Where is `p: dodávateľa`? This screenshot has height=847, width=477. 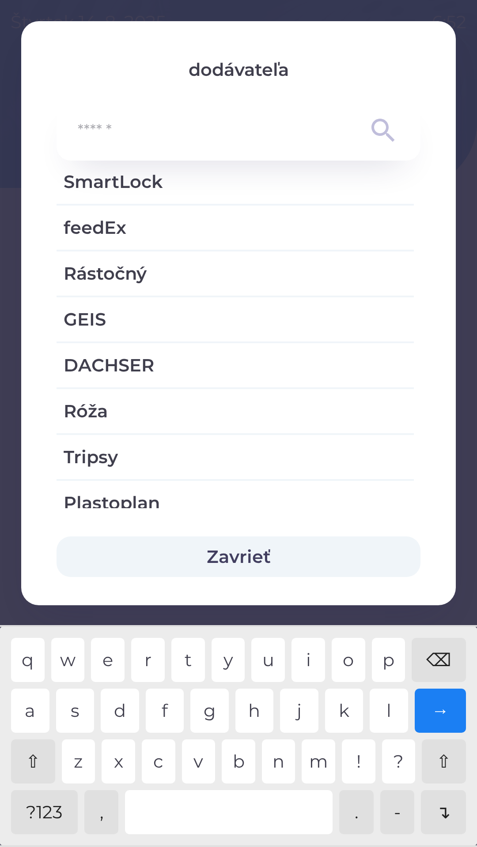
p: dodávateľa is located at coordinates (238, 70).